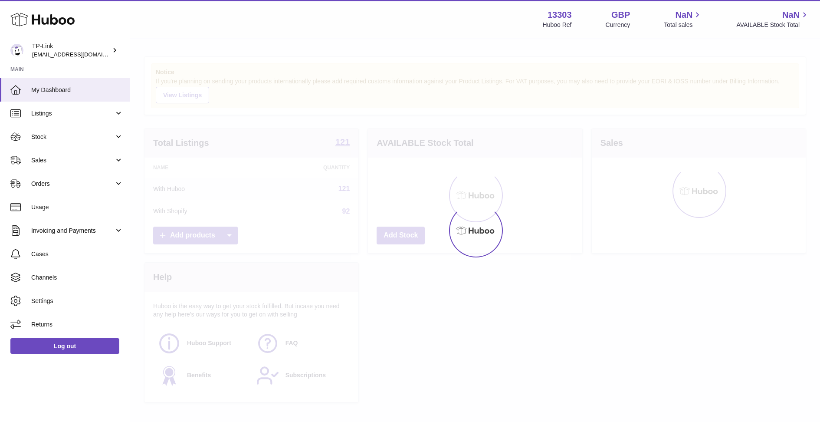 This screenshot has width=820, height=422. I want to click on a: NaN Total sales, so click(683, 19).